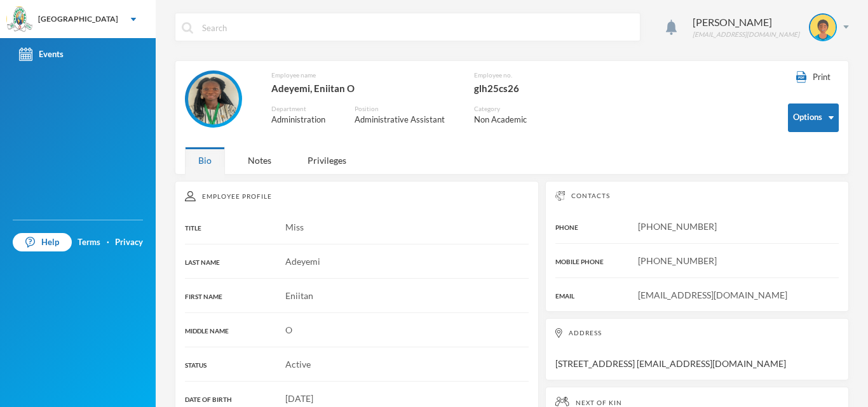 The image size is (868, 407). What do you see at coordinates (213, 99) in the screenshot?
I see `img: EMPLOYEE` at bounding box center [213, 99].